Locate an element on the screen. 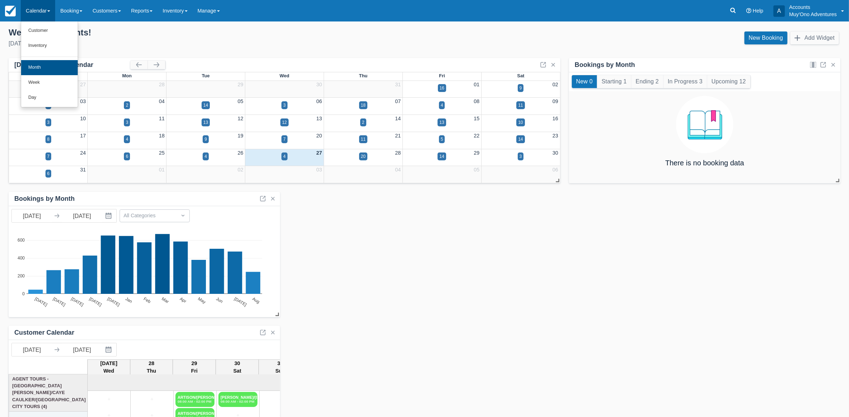  div: 18 is located at coordinates (363, 105).